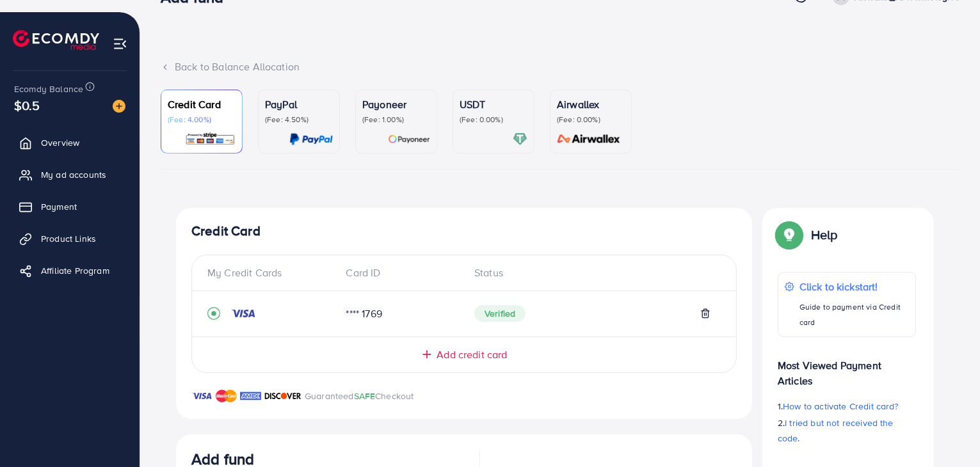 The height and width of the screenshot is (467, 980). Describe the element at coordinates (493, 105) in the screenshot. I see `p: USDT` at that location.